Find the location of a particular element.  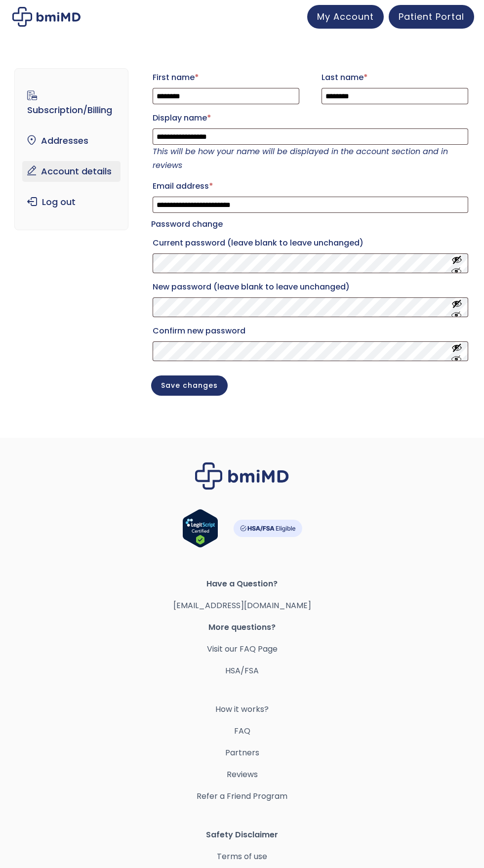

a: My Account is located at coordinates (345, 17).